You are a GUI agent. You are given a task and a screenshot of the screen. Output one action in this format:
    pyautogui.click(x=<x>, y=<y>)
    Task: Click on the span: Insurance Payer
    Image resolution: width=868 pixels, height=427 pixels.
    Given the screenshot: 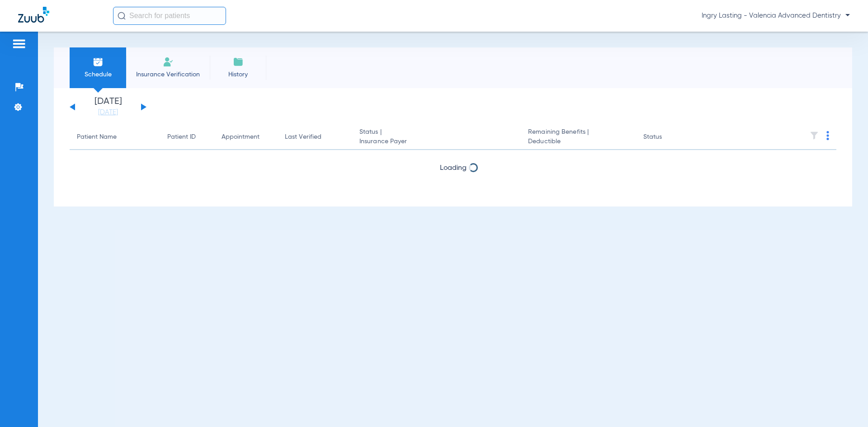 What is the action you would take?
    pyautogui.click(x=436, y=142)
    